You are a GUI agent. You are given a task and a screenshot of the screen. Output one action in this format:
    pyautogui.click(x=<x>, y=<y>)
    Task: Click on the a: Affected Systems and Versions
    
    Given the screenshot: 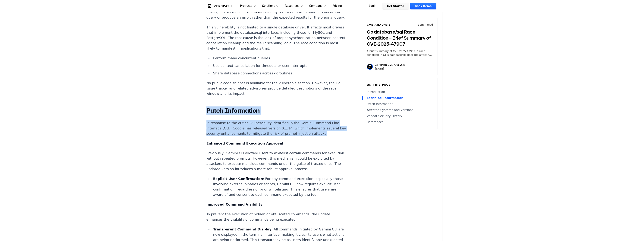 What is the action you would take?
    pyautogui.click(x=400, y=110)
    